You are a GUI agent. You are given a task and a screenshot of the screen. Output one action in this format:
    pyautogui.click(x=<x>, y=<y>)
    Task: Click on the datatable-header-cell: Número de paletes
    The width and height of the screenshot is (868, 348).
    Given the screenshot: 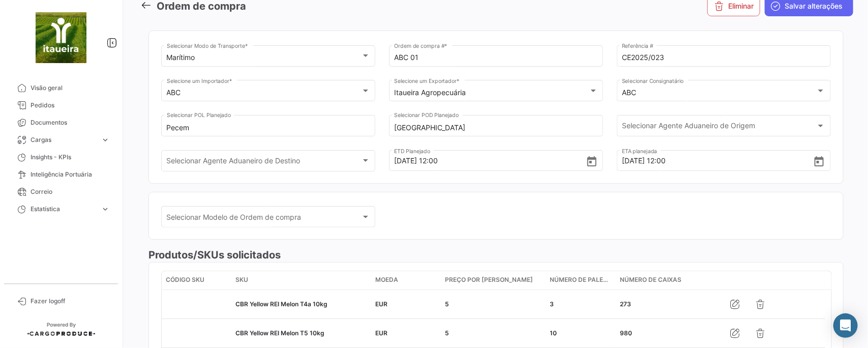 What is the action you would take?
    pyautogui.click(x=581, y=280)
    